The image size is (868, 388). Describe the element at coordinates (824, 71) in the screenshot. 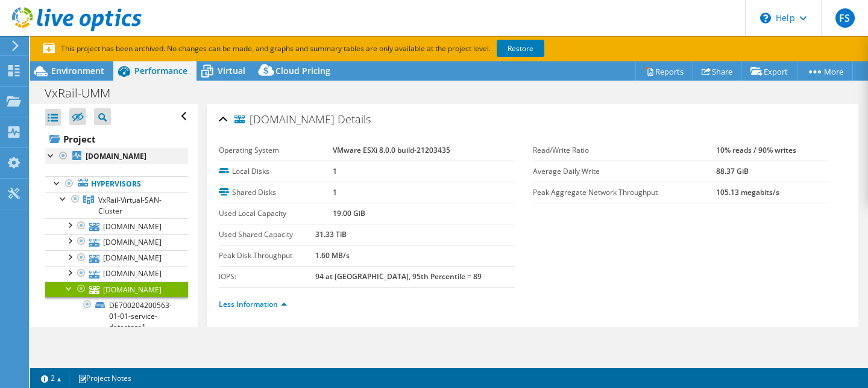

I see `a: More` at that location.